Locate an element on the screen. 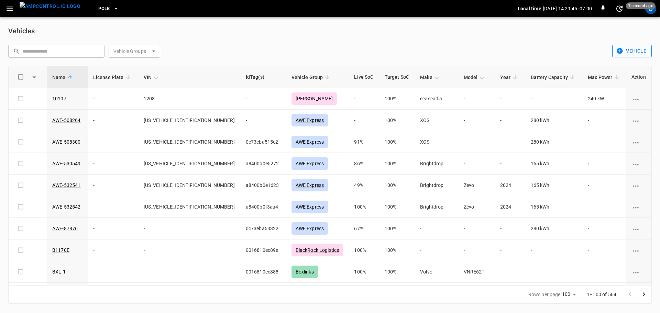 This screenshot has height=313, width=660. span: Max Power is located at coordinates (604, 77).